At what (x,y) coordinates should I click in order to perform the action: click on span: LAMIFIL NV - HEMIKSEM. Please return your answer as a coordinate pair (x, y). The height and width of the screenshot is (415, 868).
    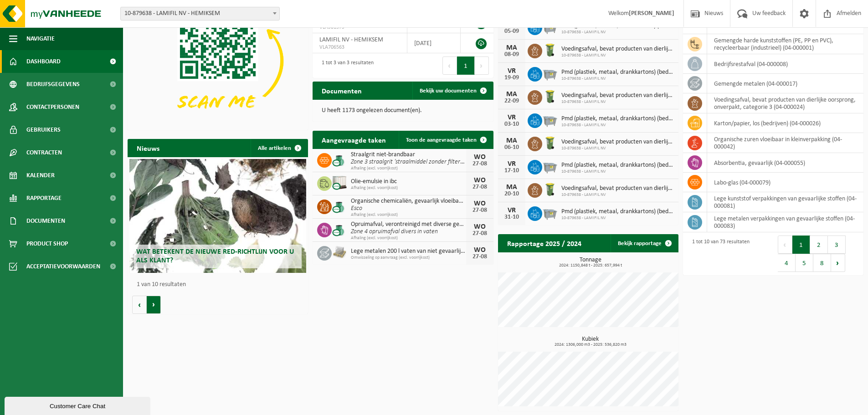
    Looking at the image, I should click on (351, 40).